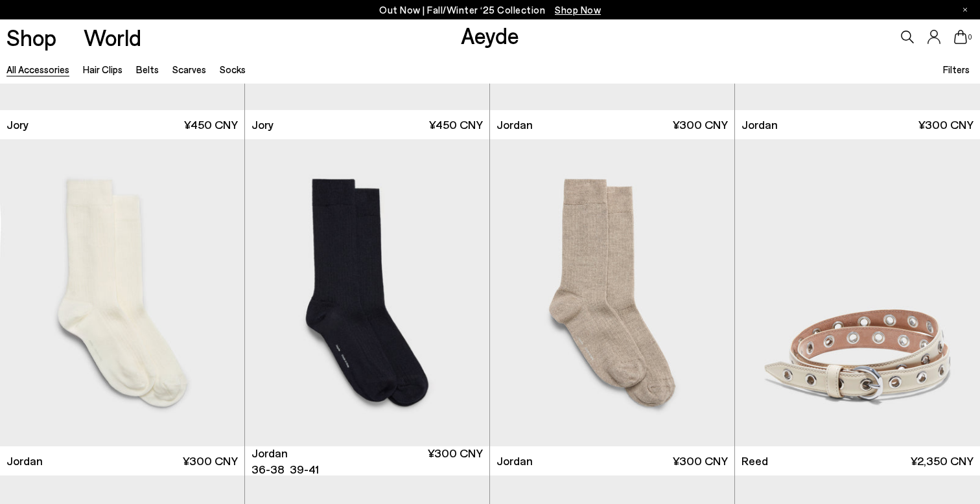 This screenshot has width=980, height=504. Describe the element at coordinates (755, 461) in the screenshot. I see `span: Reed` at that location.